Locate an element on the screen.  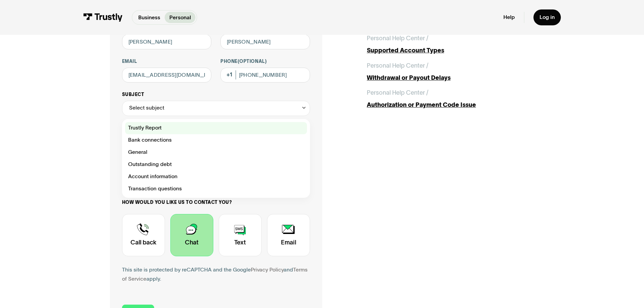
p: Business is located at coordinates (149, 18).